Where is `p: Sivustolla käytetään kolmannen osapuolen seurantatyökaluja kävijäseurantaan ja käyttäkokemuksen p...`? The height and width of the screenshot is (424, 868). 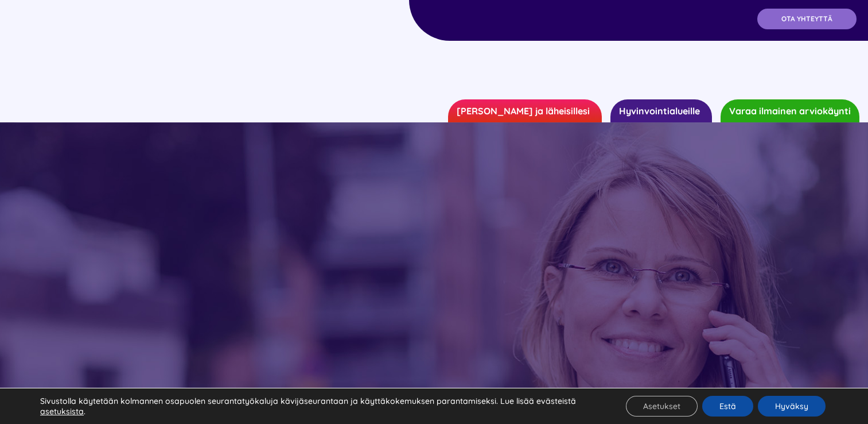 p: Sivustolla käytetään kolmannen osapuolen seurantatyökaluja kävijäseurantaan ja käyttäkokemuksen p... is located at coordinates (319, 406).